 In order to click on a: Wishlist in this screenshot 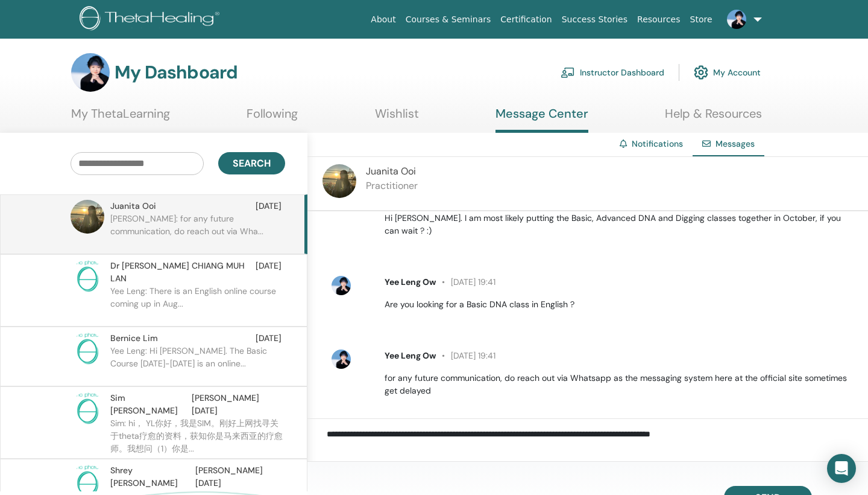, I will do `click(397, 118)`.